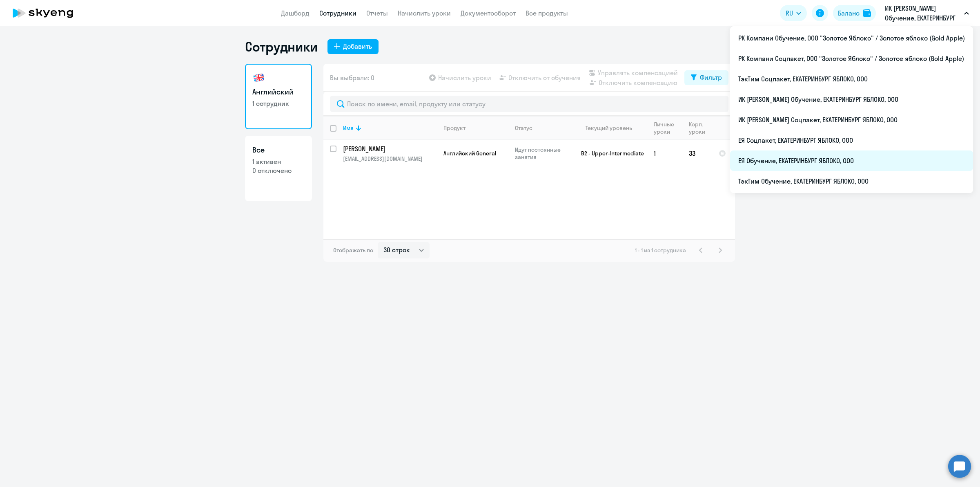  What do you see at coordinates (867, 13) in the screenshot?
I see `img: balance` at bounding box center [867, 13].